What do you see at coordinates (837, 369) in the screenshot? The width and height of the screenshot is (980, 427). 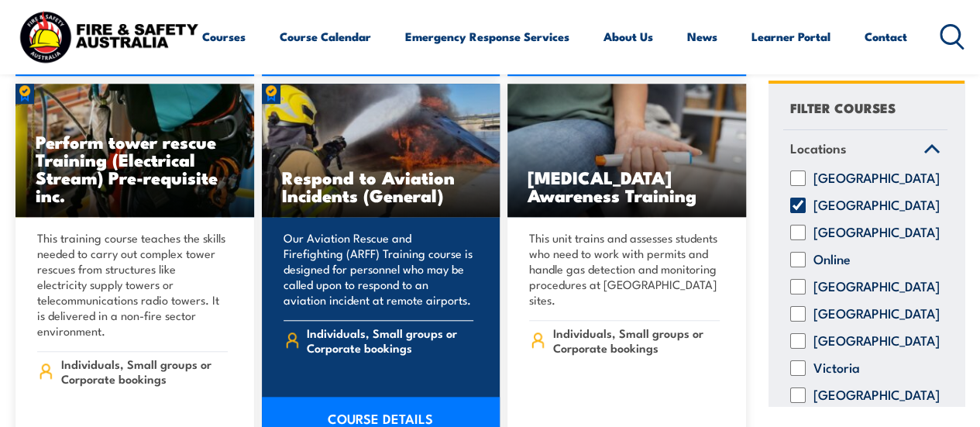 I see `label: Victoria` at bounding box center [837, 369].